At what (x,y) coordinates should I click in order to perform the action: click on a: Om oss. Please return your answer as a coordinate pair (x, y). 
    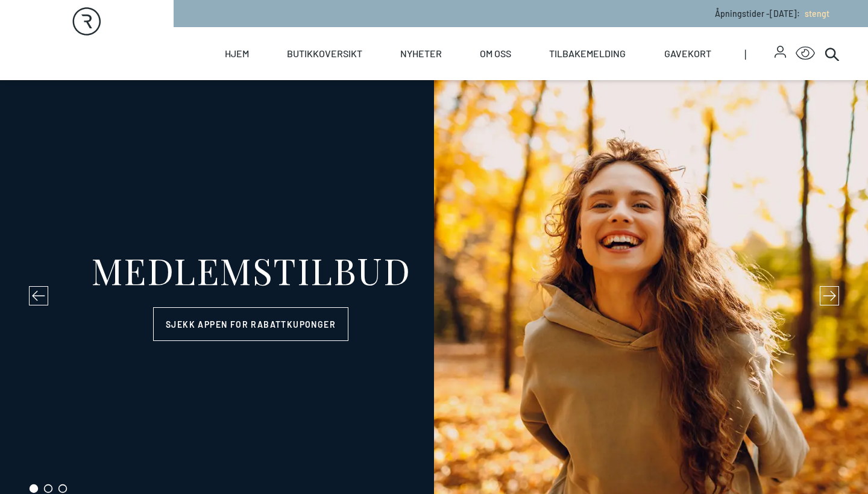
    Looking at the image, I should click on (496, 54).